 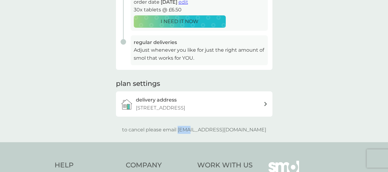 I want to click on button: I NEED IT NOW, so click(x=180, y=21).